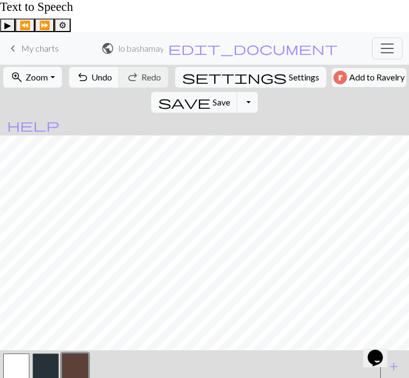 The width and height of the screenshot is (409, 378). I want to click on span: zoom_in, so click(17, 77).